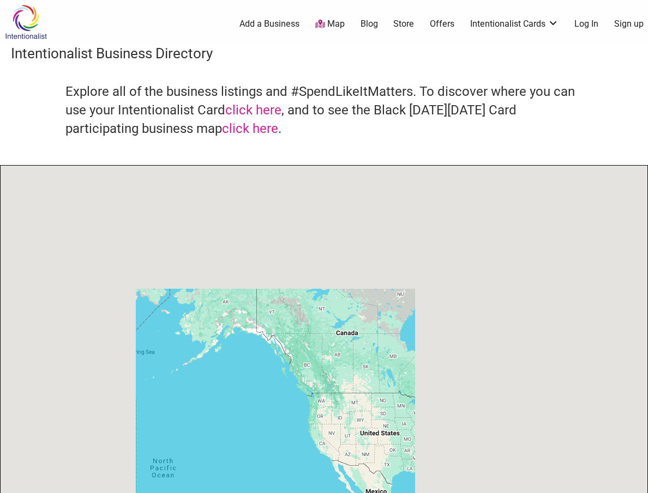  Describe the element at coordinates (324, 110) in the screenshot. I see `h4: Explore all of the business listings and #SpendLikeItMatters. To discover where you can use your ...` at that location.